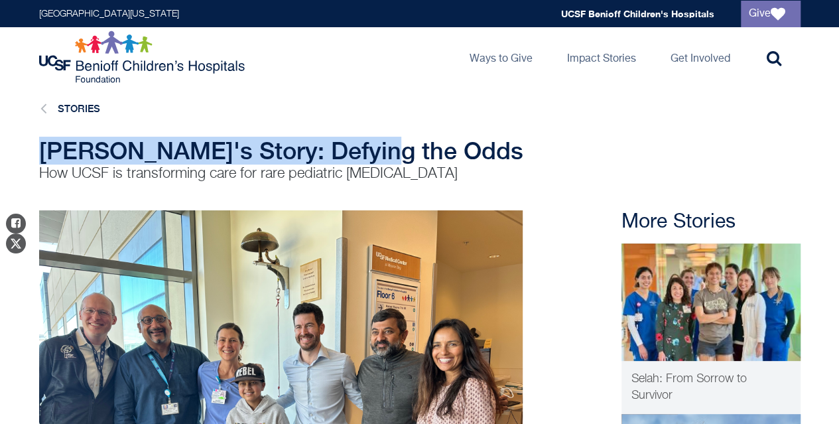 The height and width of the screenshot is (424, 839). Describe the element at coordinates (79, 108) in the screenshot. I see `a: Stories` at that location.